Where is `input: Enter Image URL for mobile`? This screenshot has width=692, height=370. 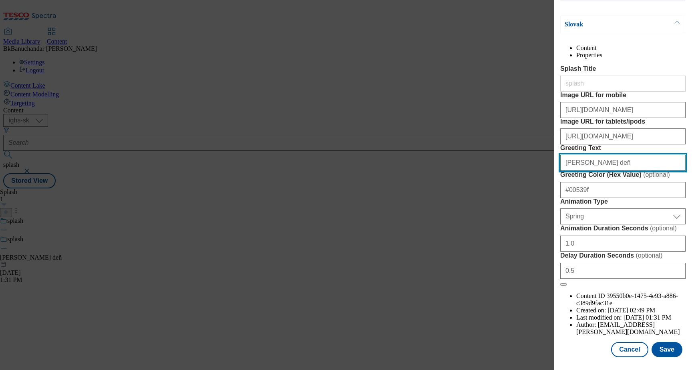
input: Enter Image URL for mobile is located at coordinates (622, 110).